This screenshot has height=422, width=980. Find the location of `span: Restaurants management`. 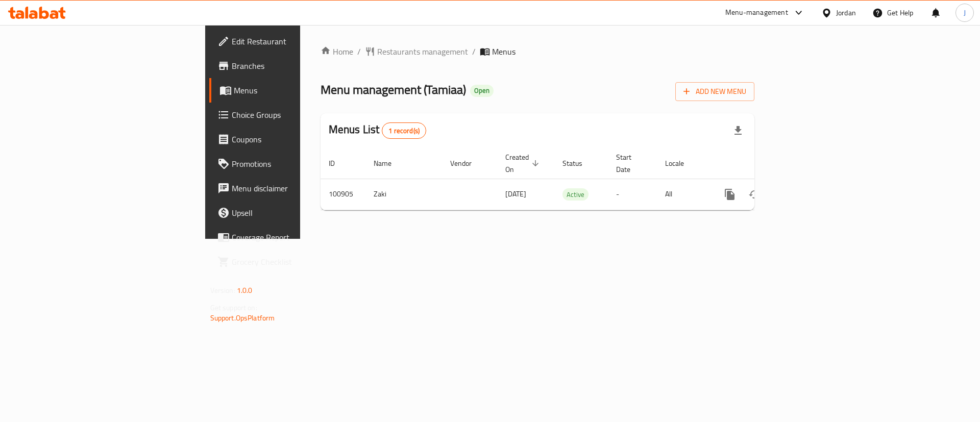

span: Restaurants management is located at coordinates (423, 51).